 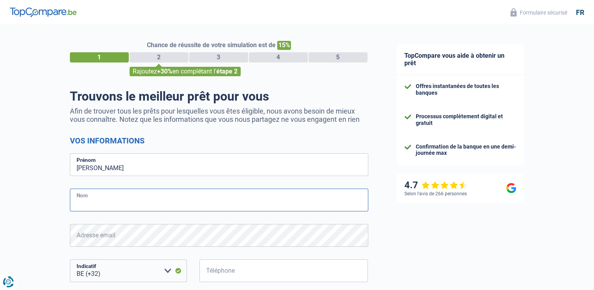 I want to click on div: fr, so click(x=580, y=13).